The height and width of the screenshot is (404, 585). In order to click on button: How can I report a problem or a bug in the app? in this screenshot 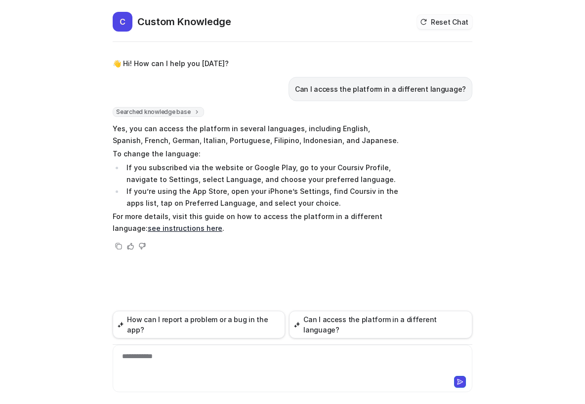, I will do `click(198, 325)`.